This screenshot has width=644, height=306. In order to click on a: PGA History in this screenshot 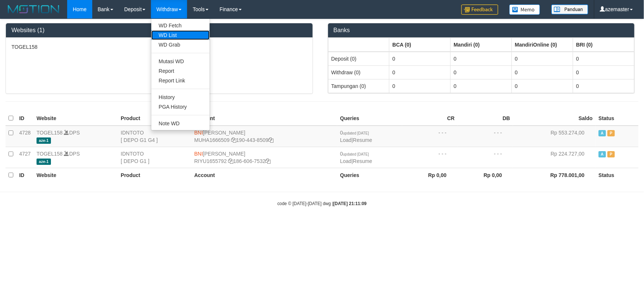, I will do `click(180, 107)`.